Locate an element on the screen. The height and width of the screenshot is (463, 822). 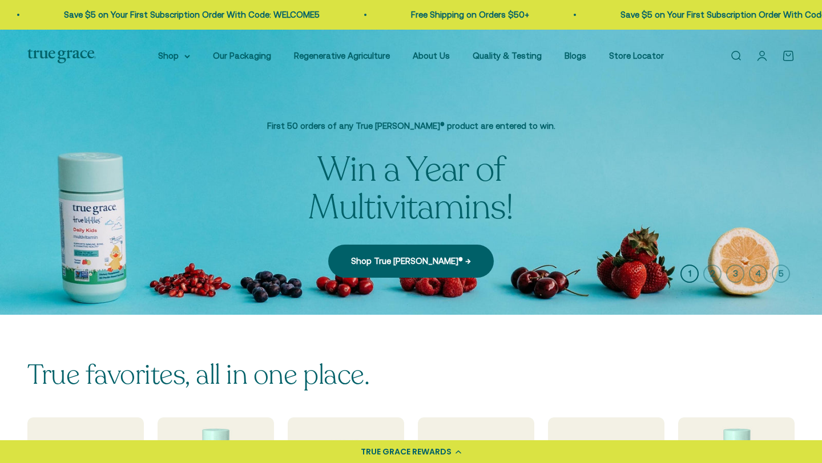
a: Blogs is located at coordinates (575, 55).